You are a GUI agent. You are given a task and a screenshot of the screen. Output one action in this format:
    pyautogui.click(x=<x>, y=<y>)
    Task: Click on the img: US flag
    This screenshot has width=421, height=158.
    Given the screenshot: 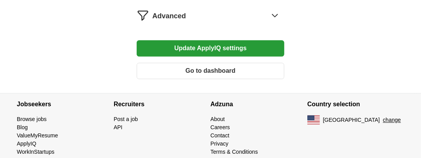 What is the action you would take?
    pyautogui.click(x=313, y=120)
    